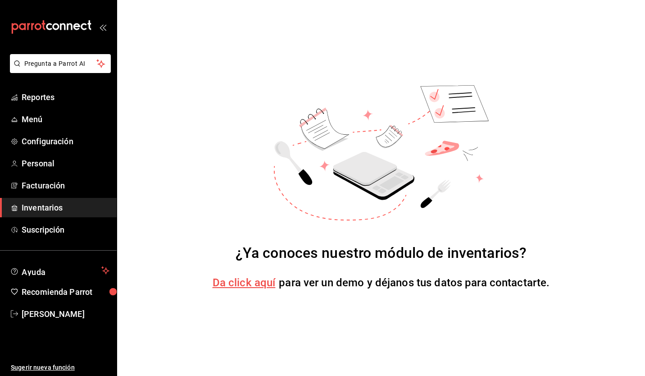  Describe the element at coordinates (244, 283) in the screenshot. I see `span: Da click aquí` at that location.